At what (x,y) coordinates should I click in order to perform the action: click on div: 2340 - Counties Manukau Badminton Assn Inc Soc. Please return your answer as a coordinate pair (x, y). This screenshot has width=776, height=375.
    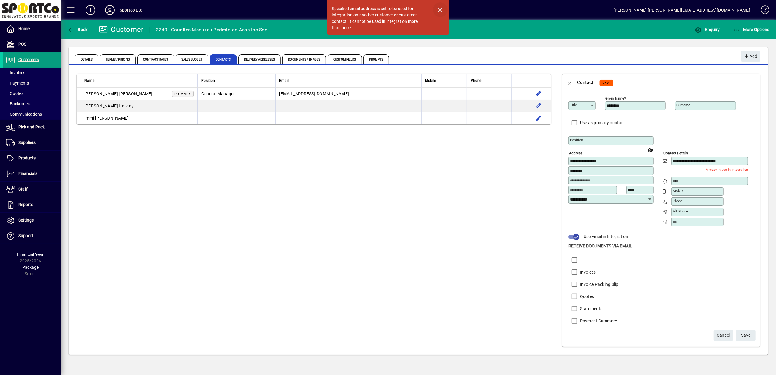
    Looking at the image, I should click on (212, 30).